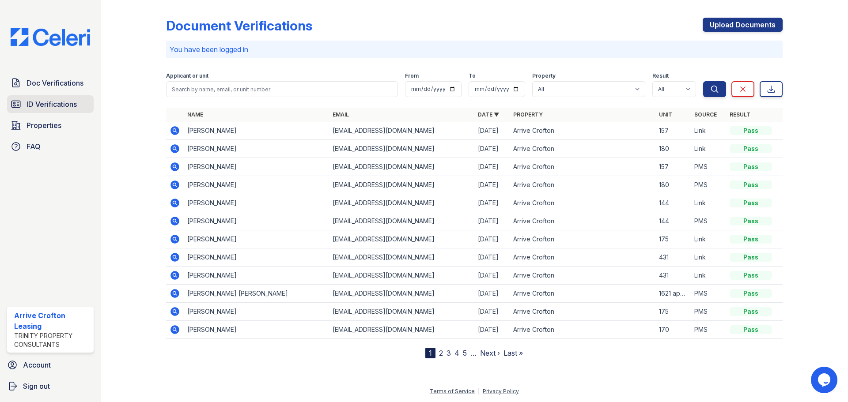 This screenshot has width=848, height=402. I want to click on a: ID Verifications, so click(50, 104).